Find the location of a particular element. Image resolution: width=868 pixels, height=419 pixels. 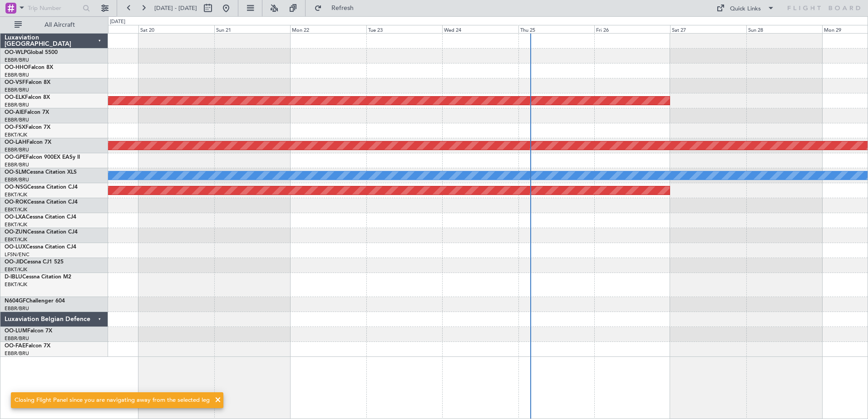

a: OO-LUMFalcon 7X is located at coordinates (29, 331).